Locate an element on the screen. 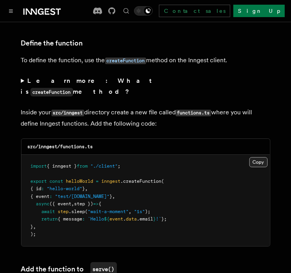 The width and height of the screenshot is (291, 273). span: export is located at coordinates (39, 181).